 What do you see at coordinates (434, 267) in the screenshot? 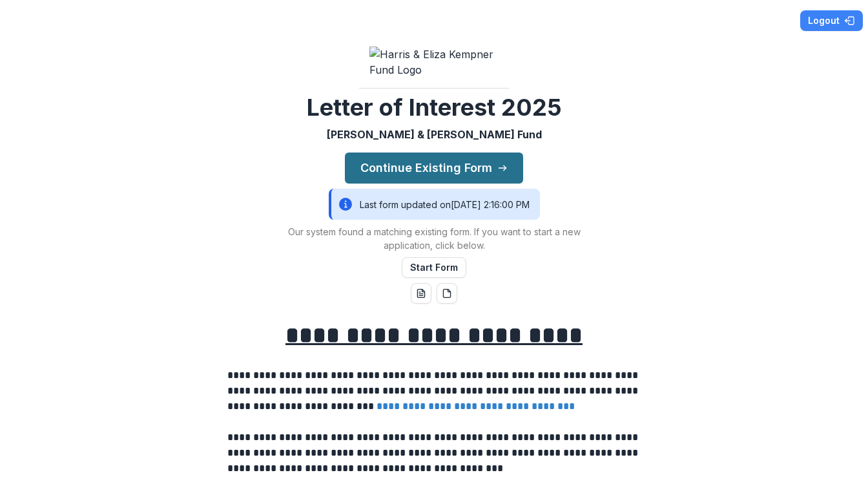
I see `button: Start Form` at bounding box center [434, 267].